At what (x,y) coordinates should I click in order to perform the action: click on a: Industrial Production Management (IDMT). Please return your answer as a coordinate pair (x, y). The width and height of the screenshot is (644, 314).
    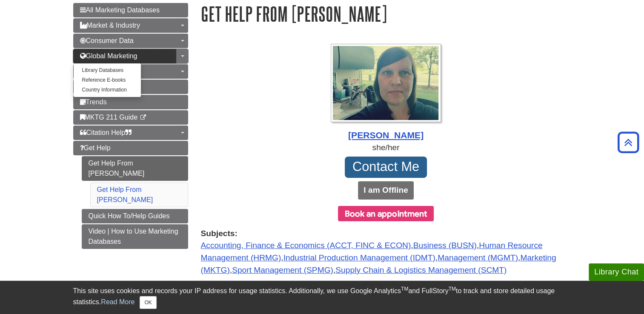
    Looking at the image, I should click on (359, 258).